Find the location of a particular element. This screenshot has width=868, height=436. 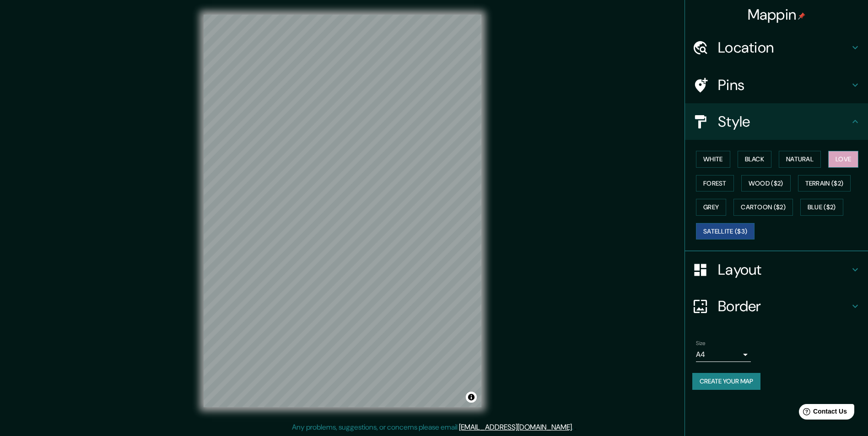

button: Love is located at coordinates (843, 159).